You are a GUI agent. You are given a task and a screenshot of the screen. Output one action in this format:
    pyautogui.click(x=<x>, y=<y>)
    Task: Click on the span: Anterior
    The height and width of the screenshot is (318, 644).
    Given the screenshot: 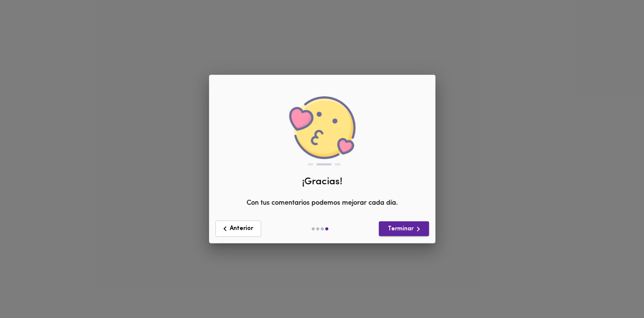 What is the action you would take?
    pyautogui.click(x=238, y=228)
    